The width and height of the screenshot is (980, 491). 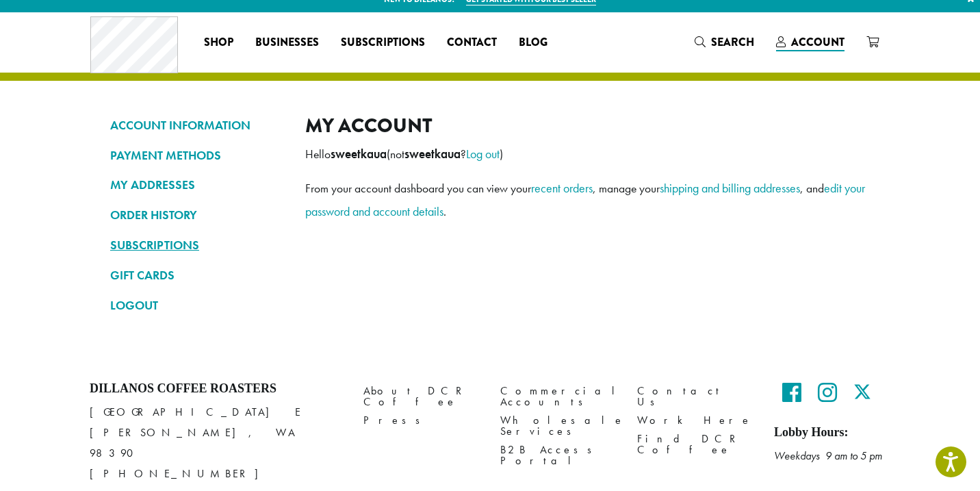 I want to click on a: About DCR Coffee, so click(x=421, y=395).